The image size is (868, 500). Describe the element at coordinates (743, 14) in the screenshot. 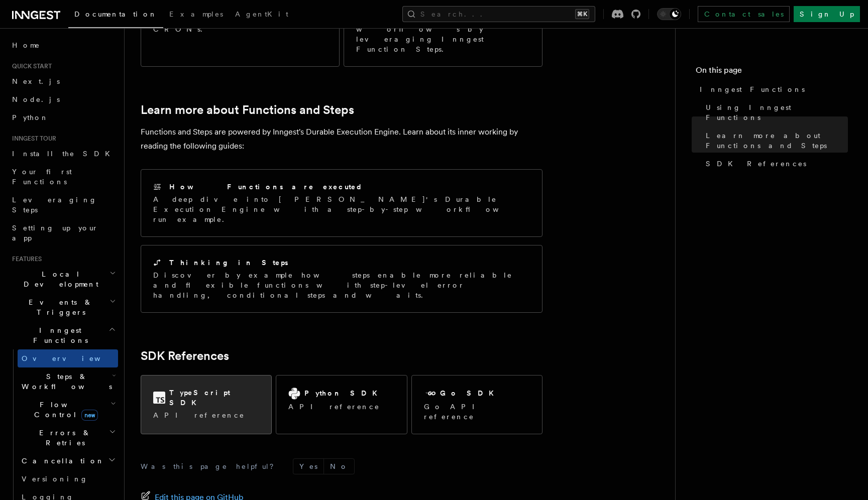

I see `a: Contact sales` at that location.